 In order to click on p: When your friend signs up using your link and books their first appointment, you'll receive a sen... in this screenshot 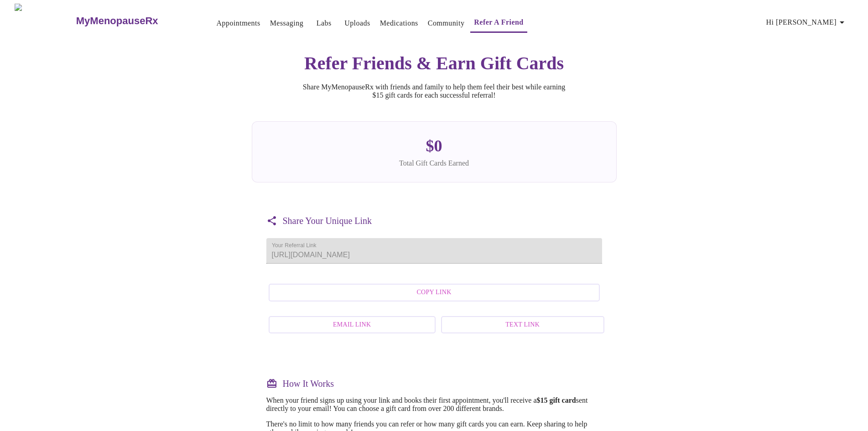, I will do `click(434, 405)`.